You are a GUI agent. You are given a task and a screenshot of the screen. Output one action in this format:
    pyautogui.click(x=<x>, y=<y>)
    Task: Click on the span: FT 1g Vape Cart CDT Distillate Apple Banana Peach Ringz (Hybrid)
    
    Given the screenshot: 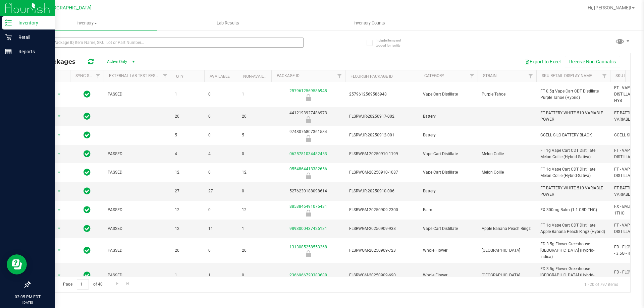 What is the action you would take?
    pyautogui.click(x=573, y=229)
    